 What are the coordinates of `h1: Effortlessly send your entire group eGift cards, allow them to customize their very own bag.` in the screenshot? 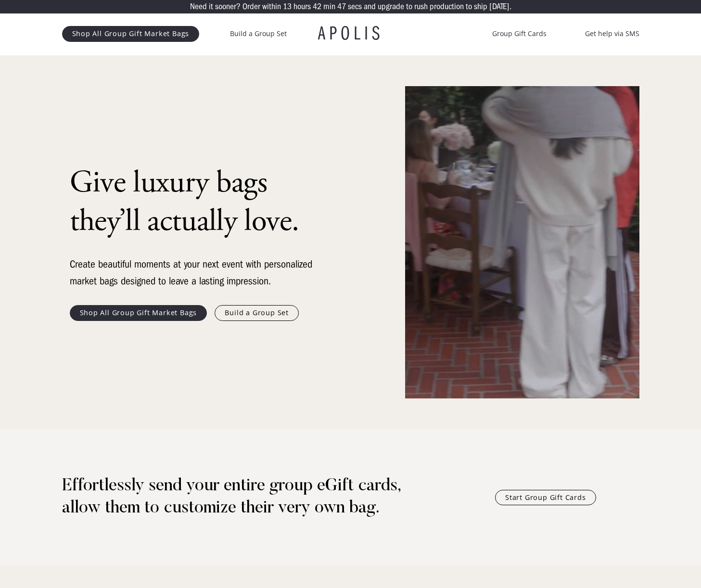 It's located at (249, 497).